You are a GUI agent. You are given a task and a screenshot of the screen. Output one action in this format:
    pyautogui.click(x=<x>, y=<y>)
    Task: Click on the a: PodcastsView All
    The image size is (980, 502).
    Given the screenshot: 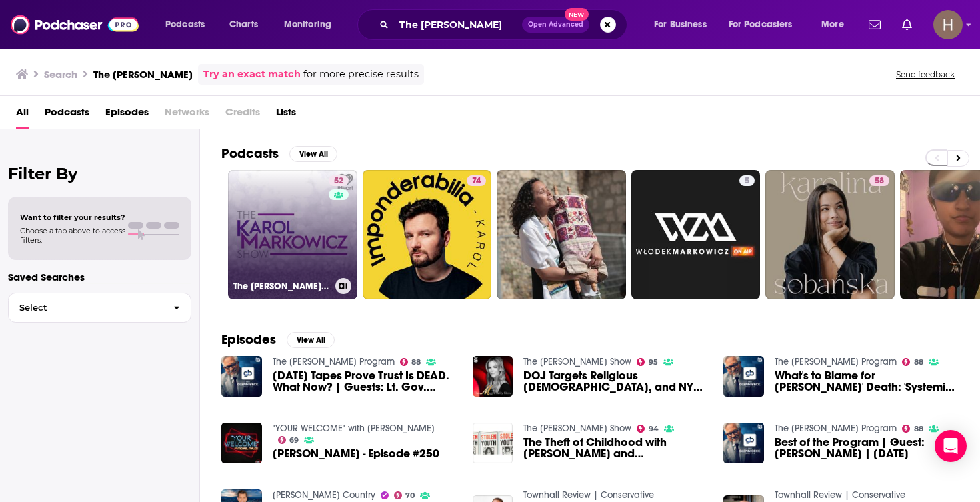 What is the action you would take?
    pyautogui.click(x=279, y=153)
    